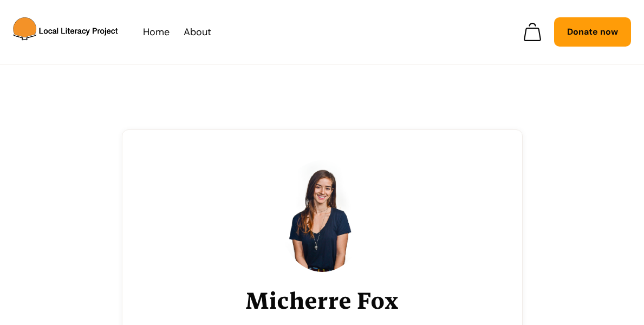 The width and height of the screenshot is (644, 325). Describe the element at coordinates (156, 32) in the screenshot. I see `a: Home` at that location.